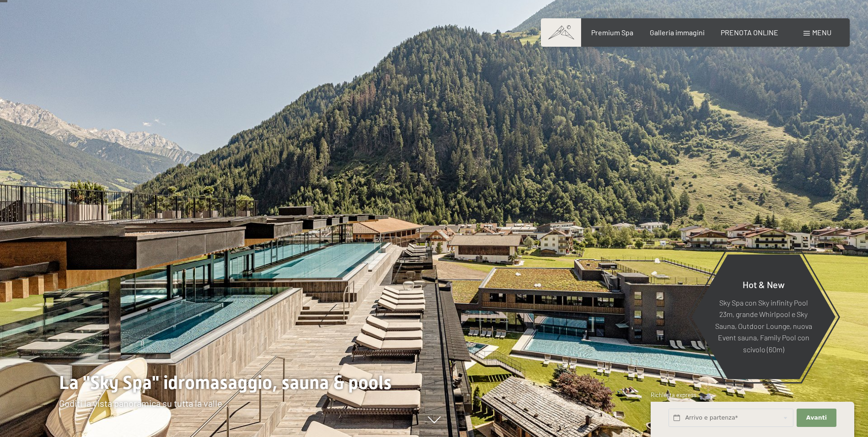 The height and width of the screenshot is (437, 868). What do you see at coordinates (678, 32) in the screenshot?
I see `span: Galleria immagini` at bounding box center [678, 32].